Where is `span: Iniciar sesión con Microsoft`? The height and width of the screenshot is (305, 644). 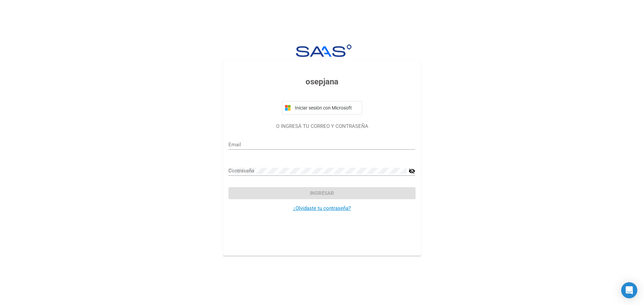
span: Iniciar sesión con Microsoft is located at coordinates (326, 108).